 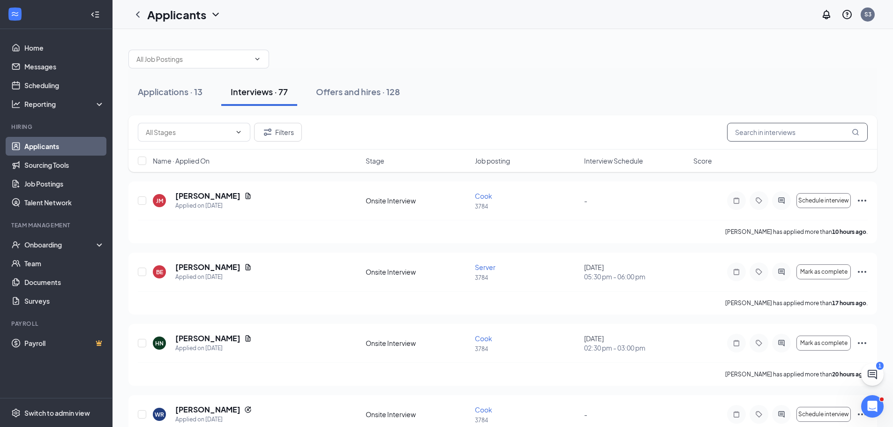 I want to click on span: Server, so click(x=485, y=267).